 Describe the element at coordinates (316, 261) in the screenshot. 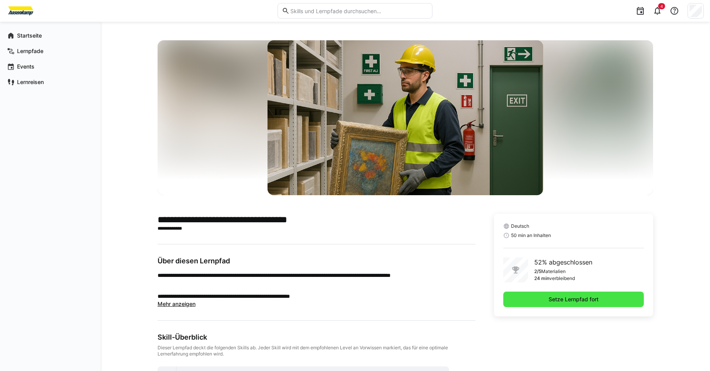

I see `h3: Über diesen Lernpfad` at that location.